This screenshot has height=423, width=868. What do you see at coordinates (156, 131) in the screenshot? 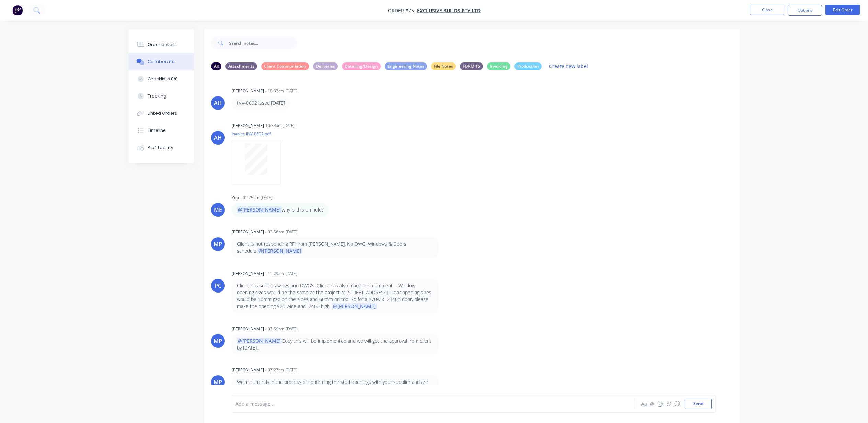
I see `div: Timeline` at bounding box center [156, 131].